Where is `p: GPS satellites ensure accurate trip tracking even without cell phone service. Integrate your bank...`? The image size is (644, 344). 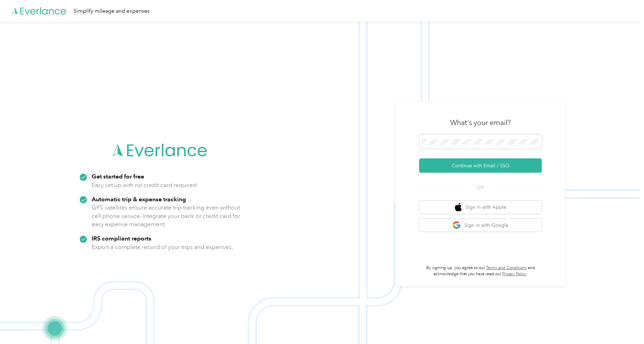
p: GPS satellites ensure accurate trip tracking even without cell phone service. Integrate your bank... is located at coordinates (166, 216).